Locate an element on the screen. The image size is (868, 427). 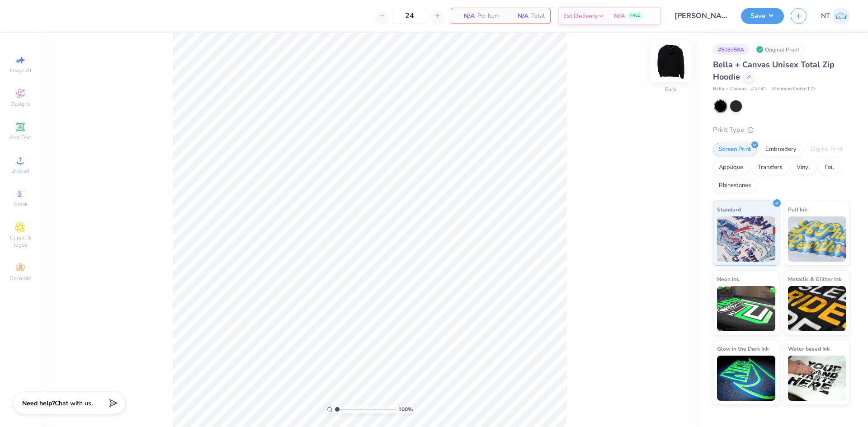
div: Foil is located at coordinates (829, 168).